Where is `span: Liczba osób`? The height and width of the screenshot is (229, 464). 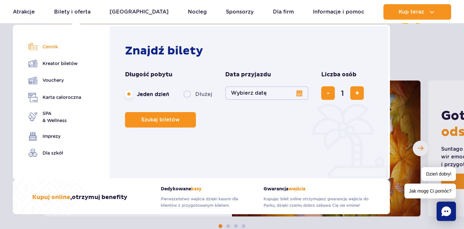
span: Liczba osób is located at coordinates (338, 75).